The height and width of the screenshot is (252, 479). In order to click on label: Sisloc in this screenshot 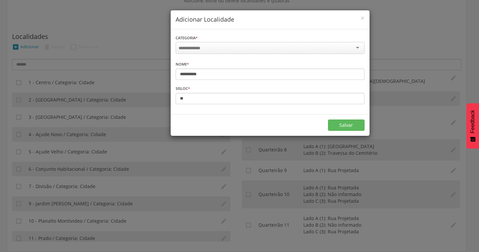, I will do `click(183, 88)`.